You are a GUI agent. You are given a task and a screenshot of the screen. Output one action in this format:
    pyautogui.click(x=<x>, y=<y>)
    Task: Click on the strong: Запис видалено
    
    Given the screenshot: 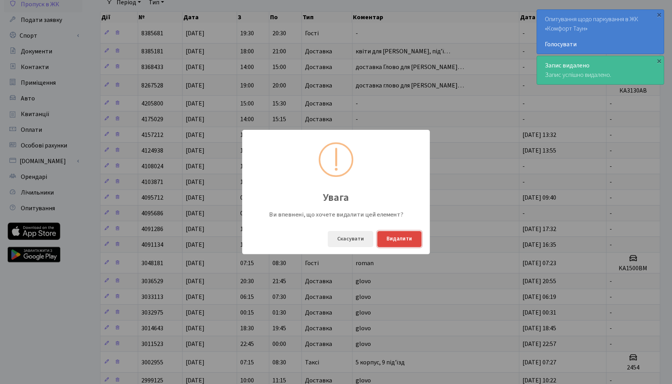 What is the action you would take?
    pyautogui.click(x=567, y=66)
    